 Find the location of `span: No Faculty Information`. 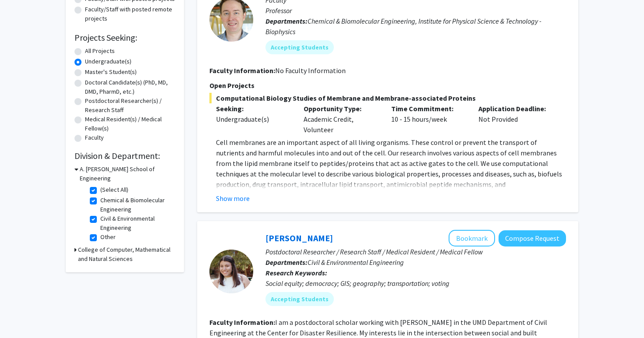

span: No Faculty Information is located at coordinates (310, 71).